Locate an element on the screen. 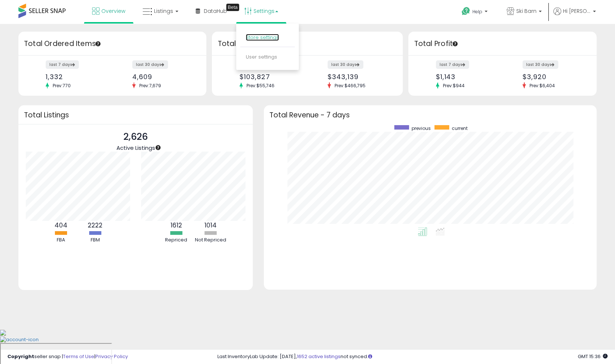  h3: Total Revenue is located at coordinates (308, 44).